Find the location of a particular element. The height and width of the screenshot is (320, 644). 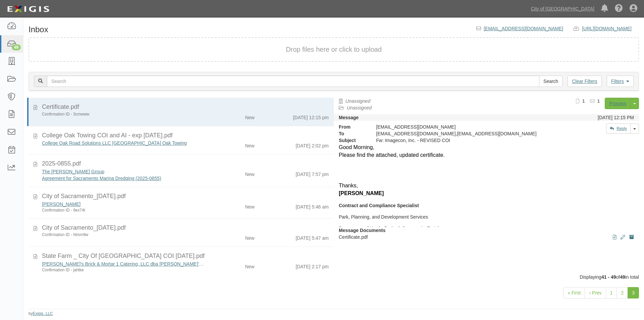

div: Confirmation ID - 9ex74t is located at coordinates (123, 210).